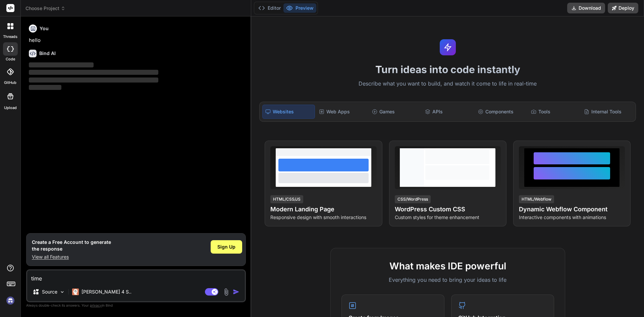 The width and height of the screenshot is (644, 317). I want to click on img: signin, so click(10, 301).